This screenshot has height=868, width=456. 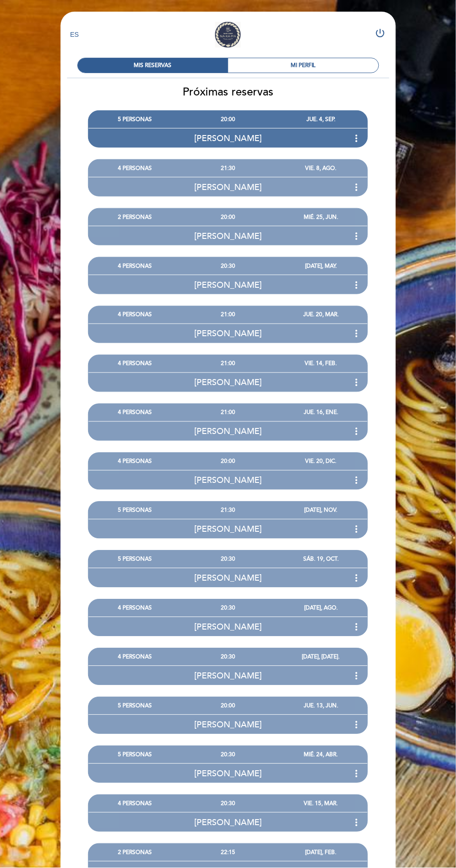 I want to click on div: 22:15, so click(x=228, y=853).